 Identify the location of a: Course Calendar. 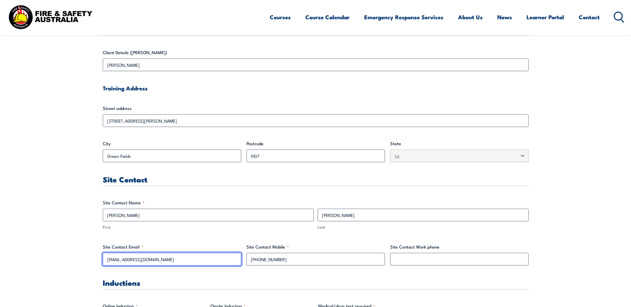
(327, 17).